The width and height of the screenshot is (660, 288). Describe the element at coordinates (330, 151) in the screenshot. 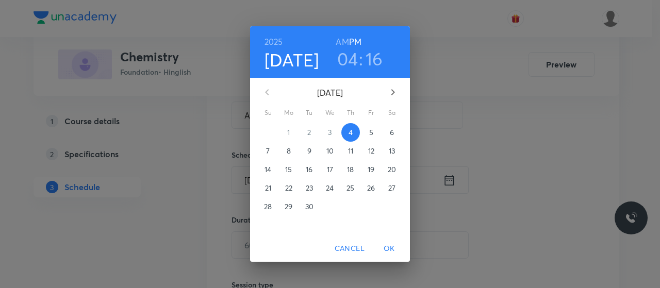

I see `p: 10` at that location.